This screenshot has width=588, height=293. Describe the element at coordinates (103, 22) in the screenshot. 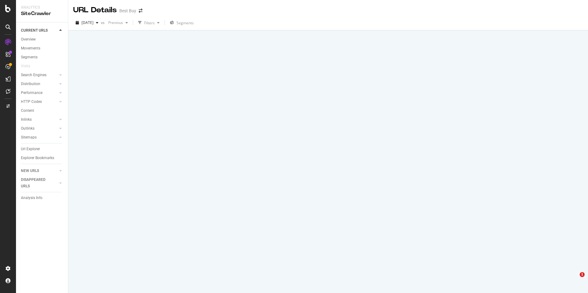

I see `span: vs` at that location.